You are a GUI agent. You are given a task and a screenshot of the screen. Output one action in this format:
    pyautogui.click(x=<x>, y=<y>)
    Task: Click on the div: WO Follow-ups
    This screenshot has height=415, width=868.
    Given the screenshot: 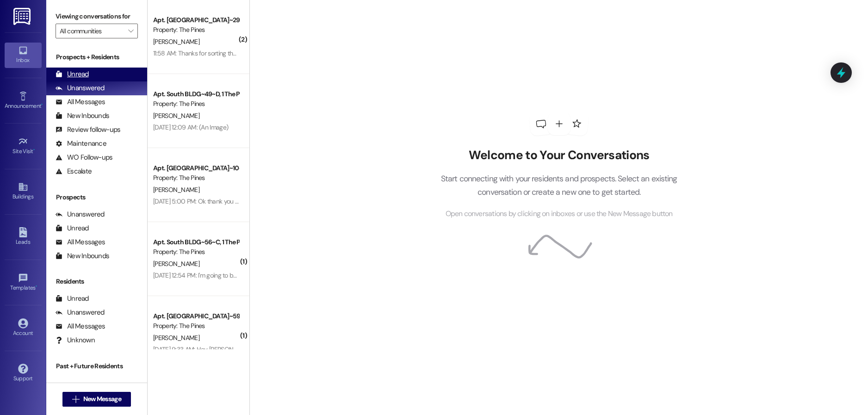 What is the action you would take?
    pyautogui.click(x=84, y=157)
    